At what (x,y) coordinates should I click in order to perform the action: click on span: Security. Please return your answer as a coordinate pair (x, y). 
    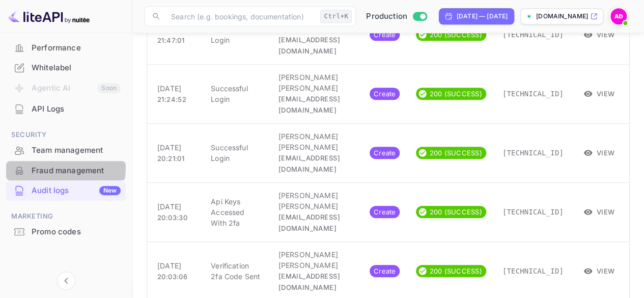
    Looking at the image, I should click on (66, 135).